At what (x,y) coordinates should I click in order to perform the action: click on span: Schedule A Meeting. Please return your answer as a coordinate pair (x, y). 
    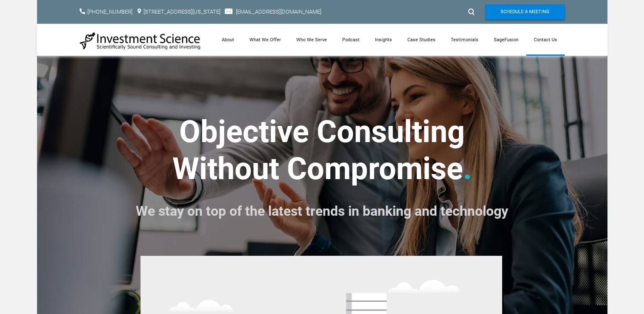
    Looking at the image, I should click on (525, 12).